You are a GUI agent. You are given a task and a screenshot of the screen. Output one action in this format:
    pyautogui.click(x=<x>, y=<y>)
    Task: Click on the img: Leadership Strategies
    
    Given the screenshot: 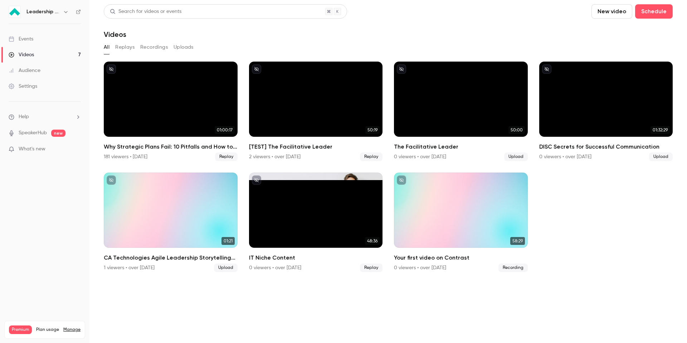 What is the action you would take?
    pyautogui.click(x=15, y=12)
    